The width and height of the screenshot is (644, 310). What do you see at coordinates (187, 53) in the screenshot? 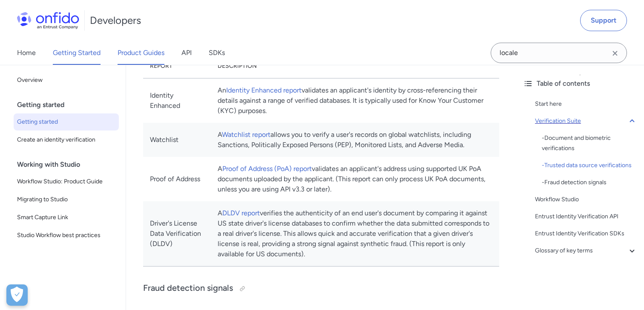
I see `a: API` at bounding box center [187, 53].